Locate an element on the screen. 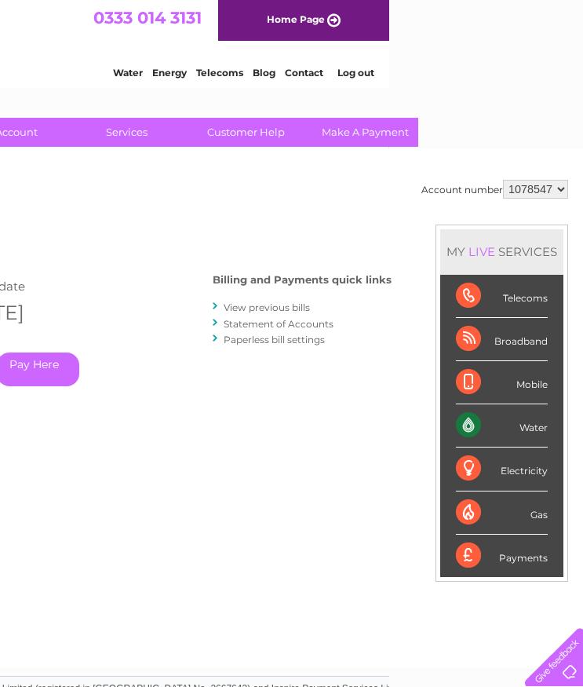 This screenshot has height=687, width=583. div: Water is located at coordinates (502, 425).